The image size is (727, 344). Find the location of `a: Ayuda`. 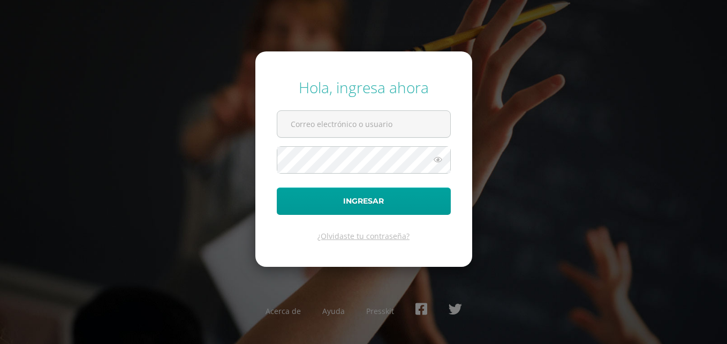

a: Ayuda is located at coordinates (334, 311).